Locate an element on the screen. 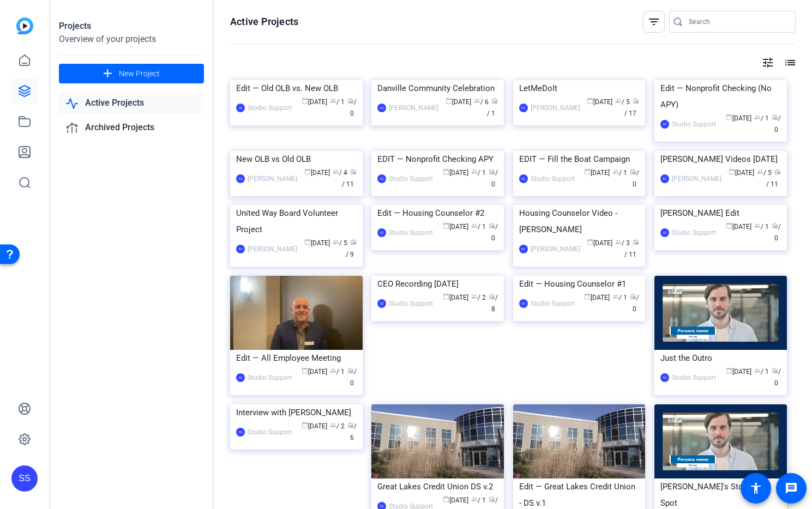 Image resolution: width=812 pixels, height=509 pixels. div: EDIT — Nonprofit Checking APY is located at coordinates (438, 160).